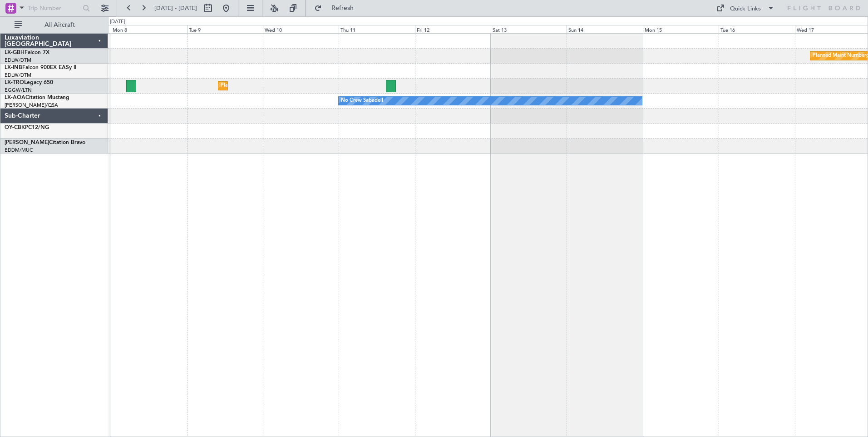  I want to click on a: EGGW/LTN, so click(18, 90).